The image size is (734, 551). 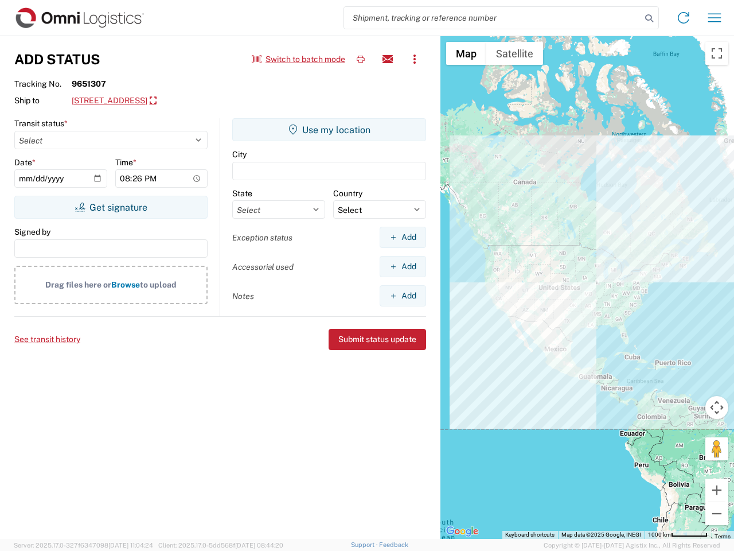 I want to click on a: Open this area in Google Maps (opens a new window), so click(x=462, y=531).